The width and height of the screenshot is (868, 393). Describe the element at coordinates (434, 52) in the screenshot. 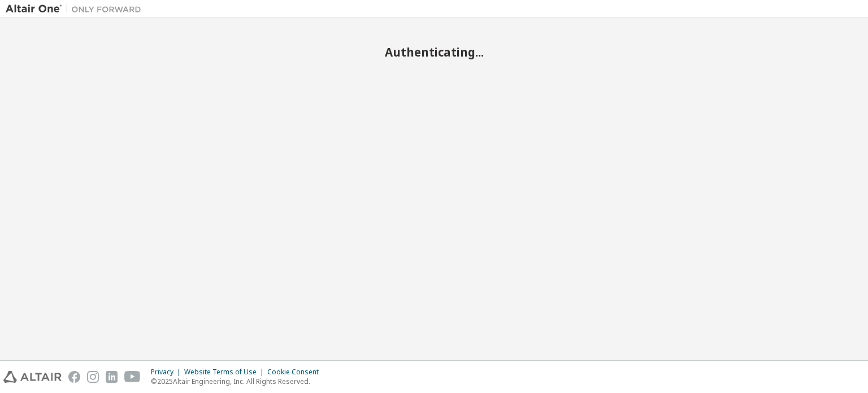

I see `h2: Authenticating...` at that location.